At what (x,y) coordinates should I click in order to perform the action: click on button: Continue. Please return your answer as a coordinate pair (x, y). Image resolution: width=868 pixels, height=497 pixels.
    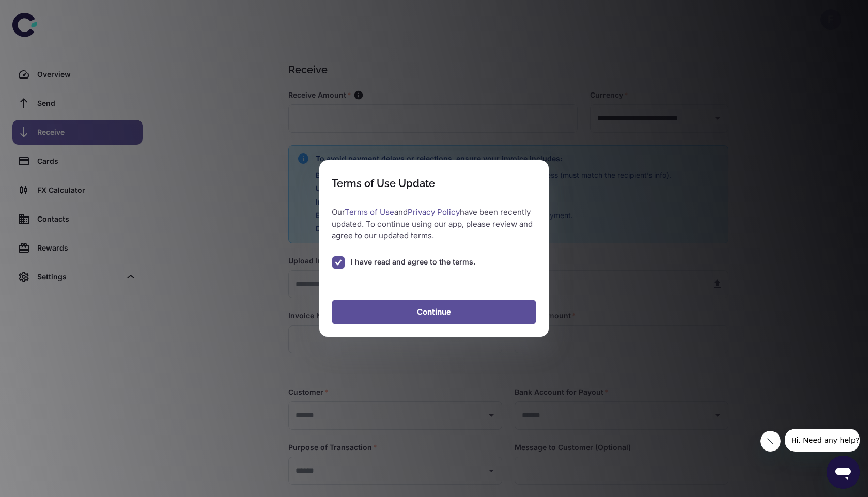
    Looking at the image, I should click on (434, 312).